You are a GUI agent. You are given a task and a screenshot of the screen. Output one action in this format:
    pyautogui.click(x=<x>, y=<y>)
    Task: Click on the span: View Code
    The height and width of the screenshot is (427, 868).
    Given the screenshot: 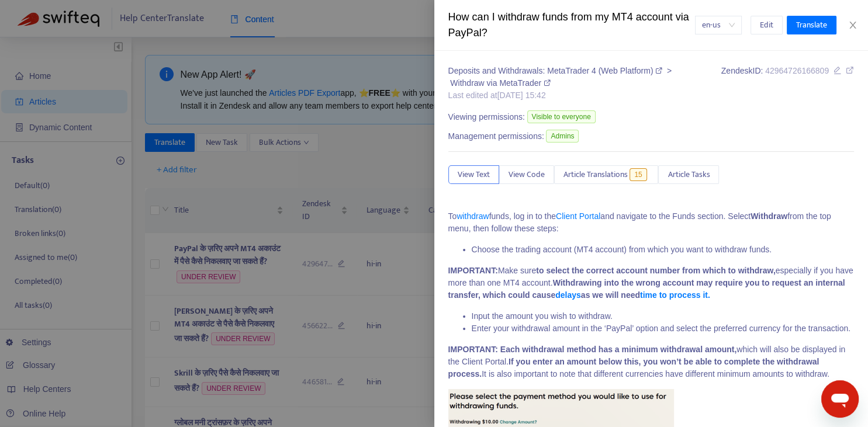 What is the action you would take?
    pyautogui.click(x=527, y=174)
    